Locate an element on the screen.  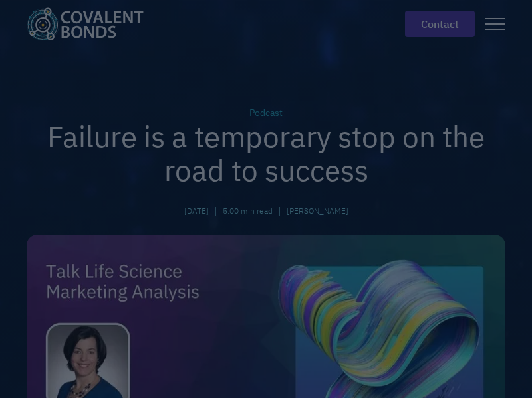
a: contact is located at coordinates (440, 24).